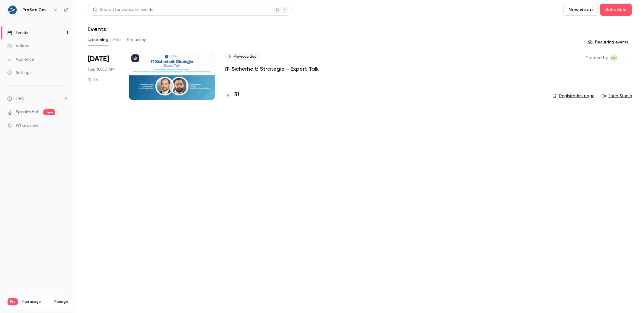 Image resolution: width=644 pixels, height=313 pixels. Describe the element at coordinates (243, 57) in the screenshot. I see `span: Pre-recorded` at that location.